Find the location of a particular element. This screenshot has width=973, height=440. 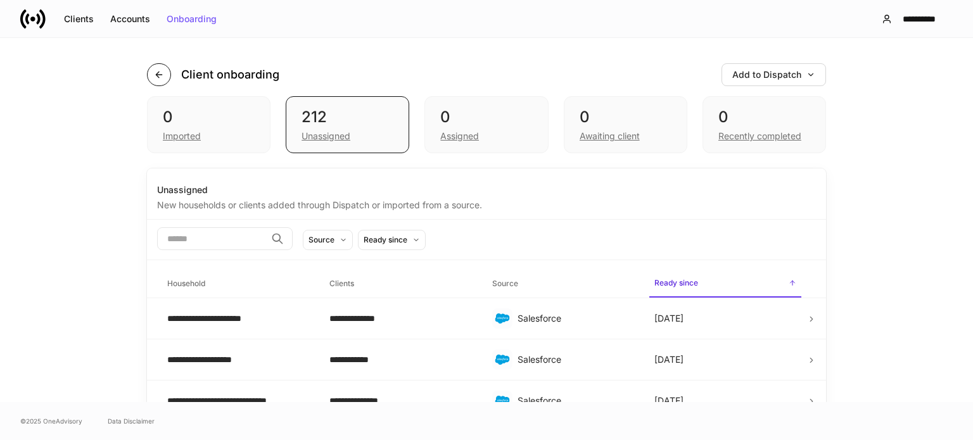

span: Ready since is located at coordinates (726, 284).